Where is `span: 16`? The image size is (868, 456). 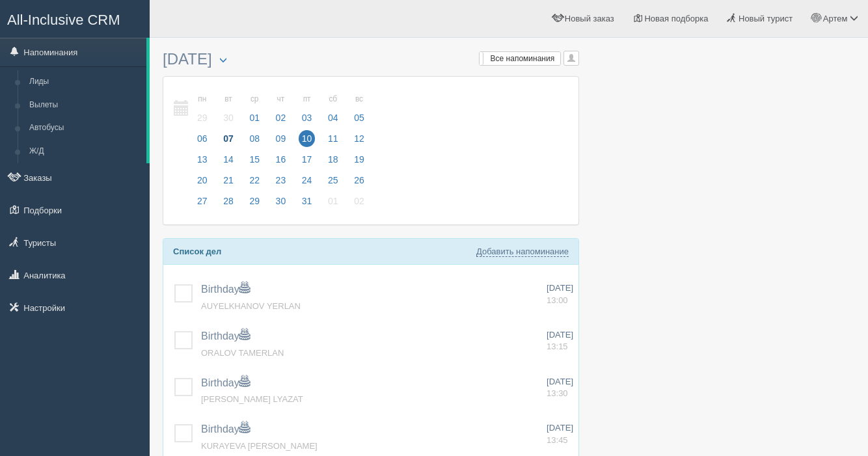 span: 16 is located at coordinates (281, 159).